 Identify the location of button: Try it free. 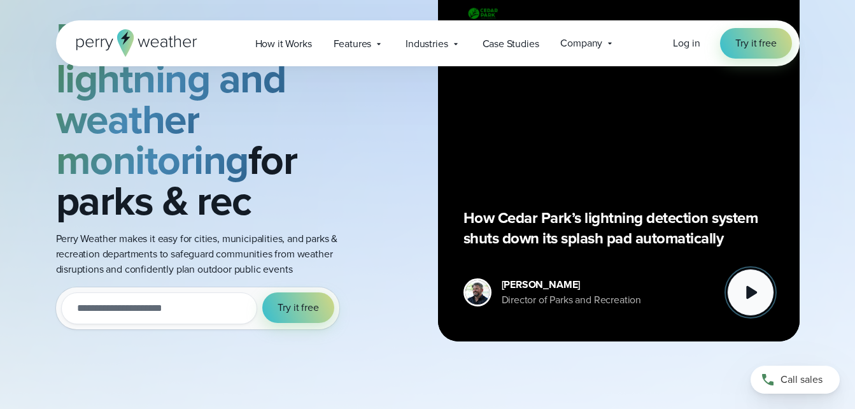
(298, 308).